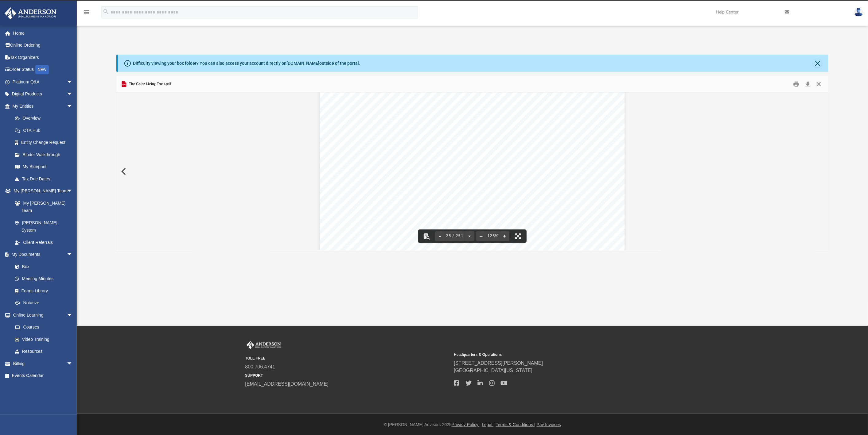 The height and width of the screenshot is (435, 868). Describe the element at coordinates (859, 12) in the screenshot. I see `img: User Pic` at that location.